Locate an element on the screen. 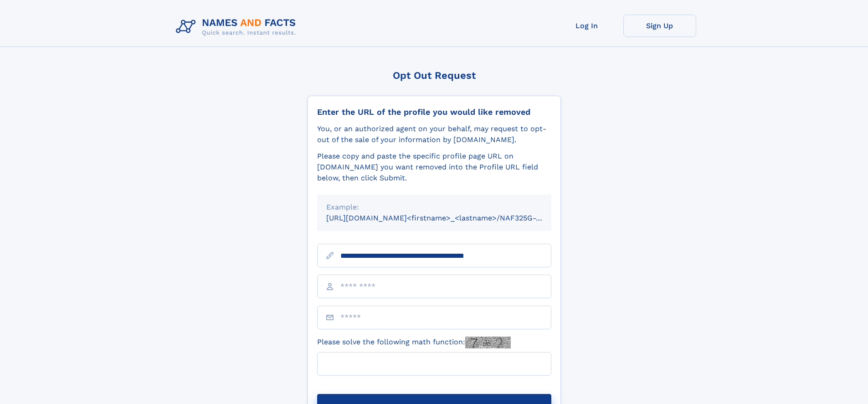 The image size is (868, 404). div: You, or an authorized agent on your behalf, may request to opt-out of the sale of your informatio... is located at coordinates (434, 134).